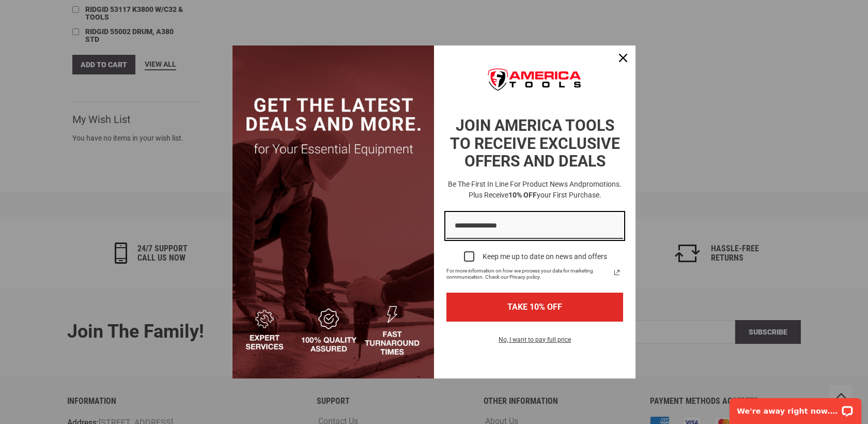 This screenshot has height=424, width=868. Describe the element at coordinates (522, 195) in the screenshot. I see `strong: 10% OFF` at that location.